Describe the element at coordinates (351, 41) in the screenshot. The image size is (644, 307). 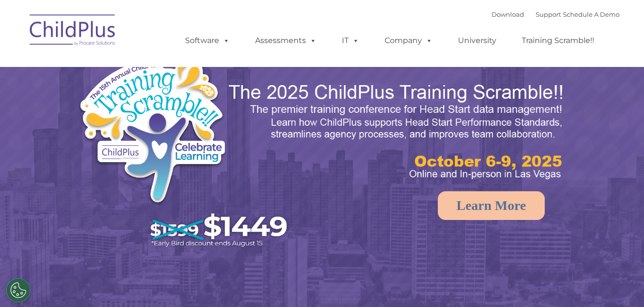
I see `a: IT` at that location.